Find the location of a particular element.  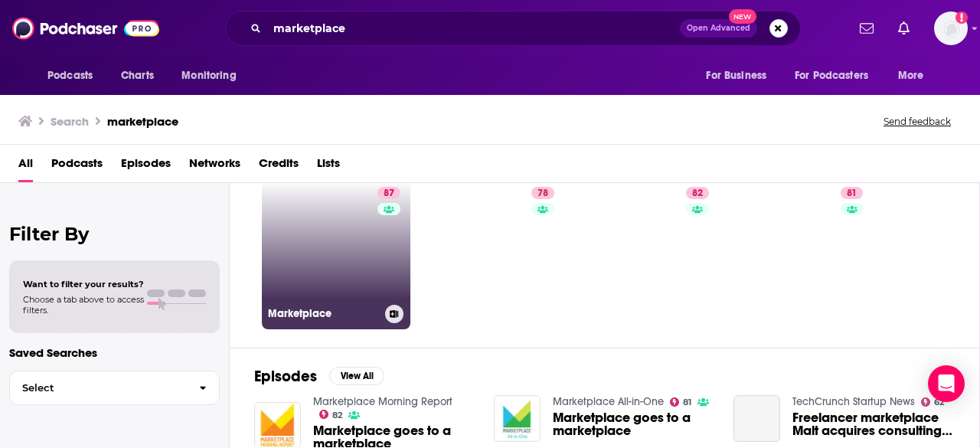

button: View All is located at coordinates (357, 376).